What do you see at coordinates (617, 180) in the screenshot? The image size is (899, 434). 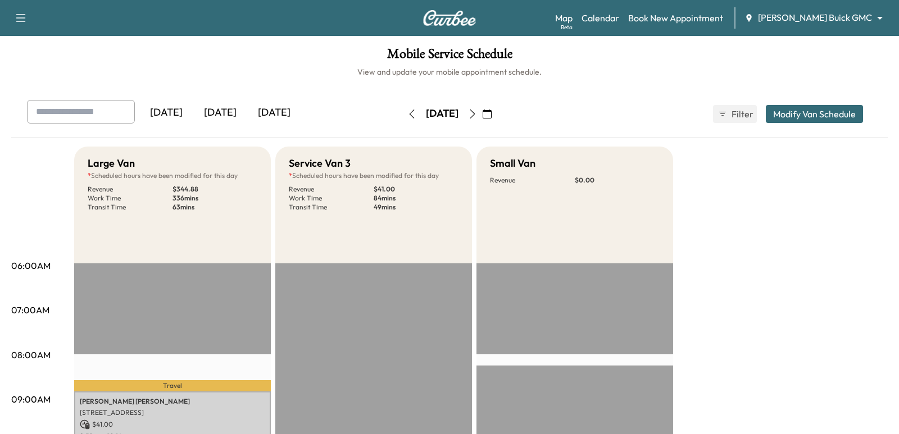 I see `p: $ 0.00` at bounding box center [617, 180].